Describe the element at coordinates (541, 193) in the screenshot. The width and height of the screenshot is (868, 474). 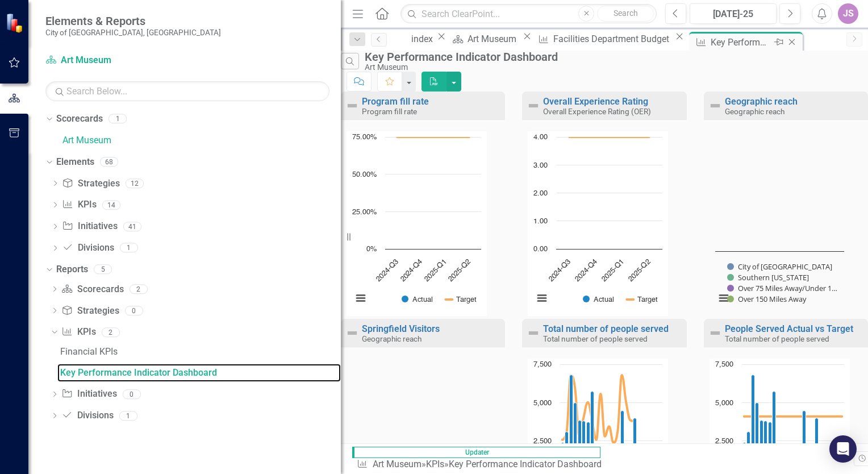
I see `text: 2.00` at that location.